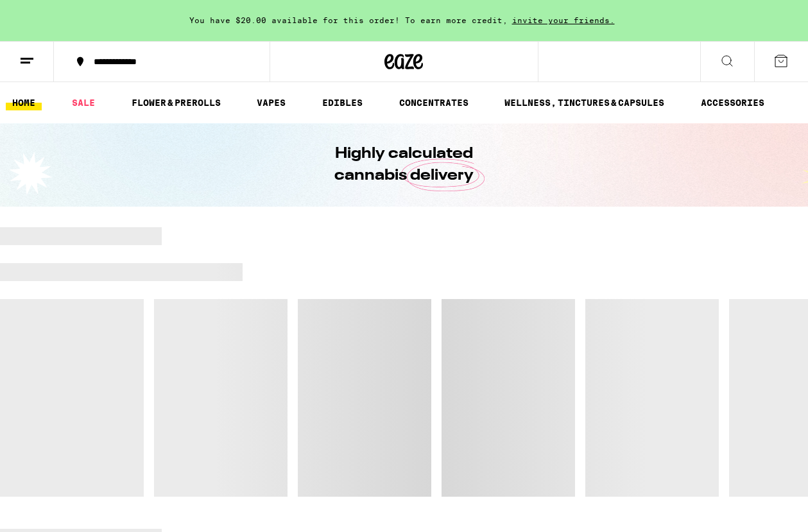  What do you see at coordinates (732, 103) in the screenshot?
I see `a: ACCESSORIES` at bounding box center [732, 103].